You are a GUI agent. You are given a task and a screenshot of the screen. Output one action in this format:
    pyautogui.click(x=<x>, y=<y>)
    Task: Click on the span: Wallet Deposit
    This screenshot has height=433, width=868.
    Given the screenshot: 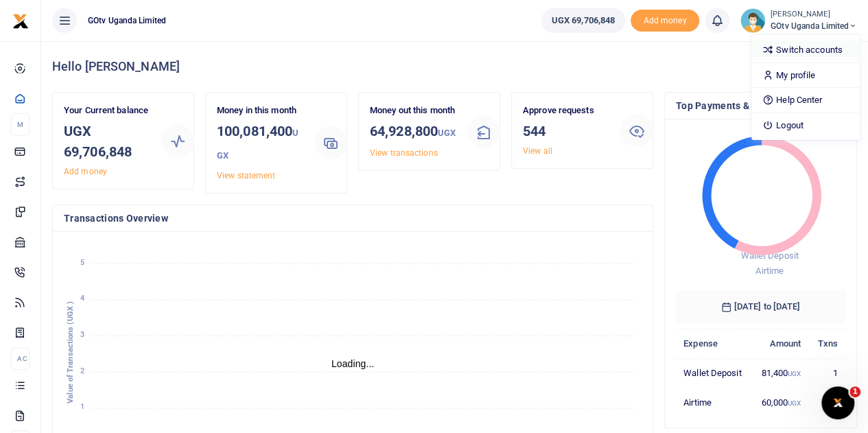 What is the action you would take?
    pyautogui.click(x=769, y=256)
    